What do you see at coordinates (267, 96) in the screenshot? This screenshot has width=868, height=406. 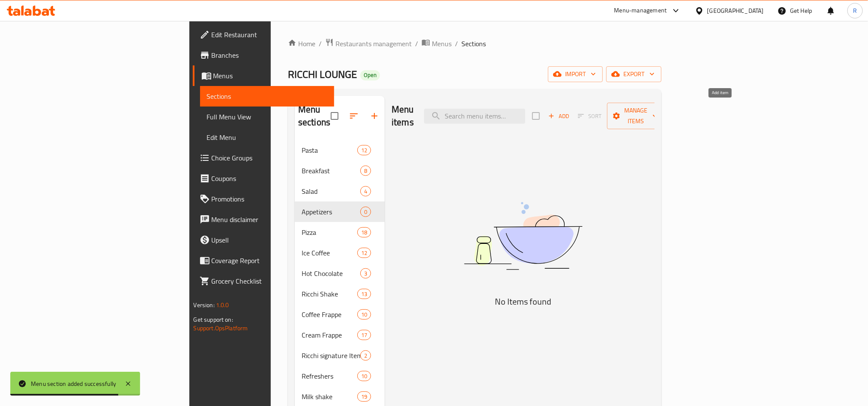 I see `a: Sections` at bounding box center [267, 96].